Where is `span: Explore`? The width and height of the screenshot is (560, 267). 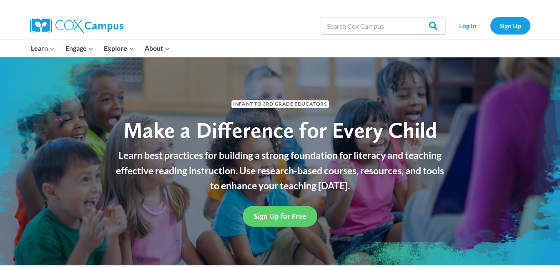
span: Explore is located at coordinates (119, 48).